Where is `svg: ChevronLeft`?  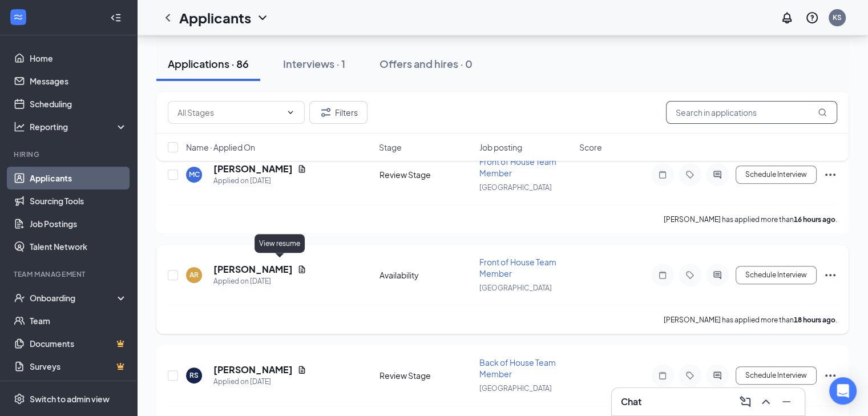 svg: ChevronLeft is located at coordinates (168, 17).